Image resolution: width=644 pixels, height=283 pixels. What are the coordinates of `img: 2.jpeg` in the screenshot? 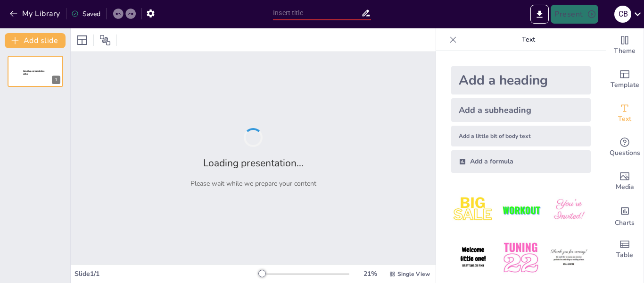 It's located at (521, 210).